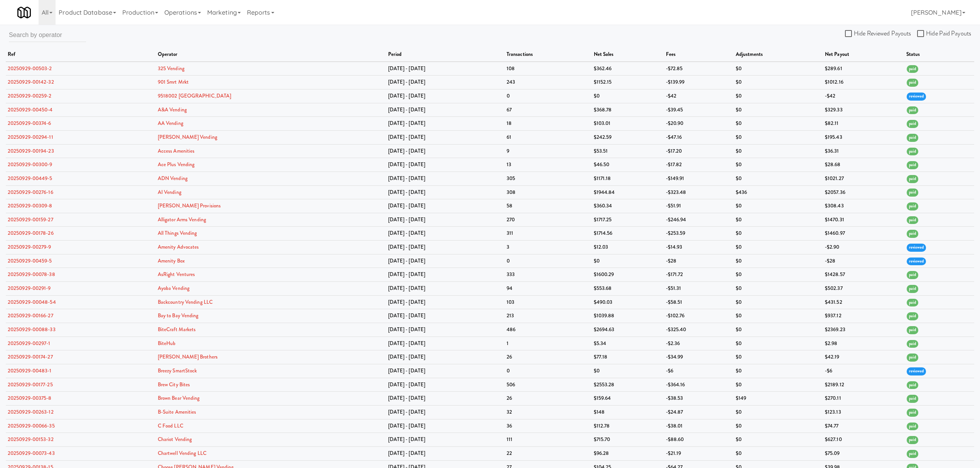 The height and width of the screenshot is (468, 980). Describe the element at coordinates (699, 357) in the screenshot. I see `td: -$34.99` at that location.